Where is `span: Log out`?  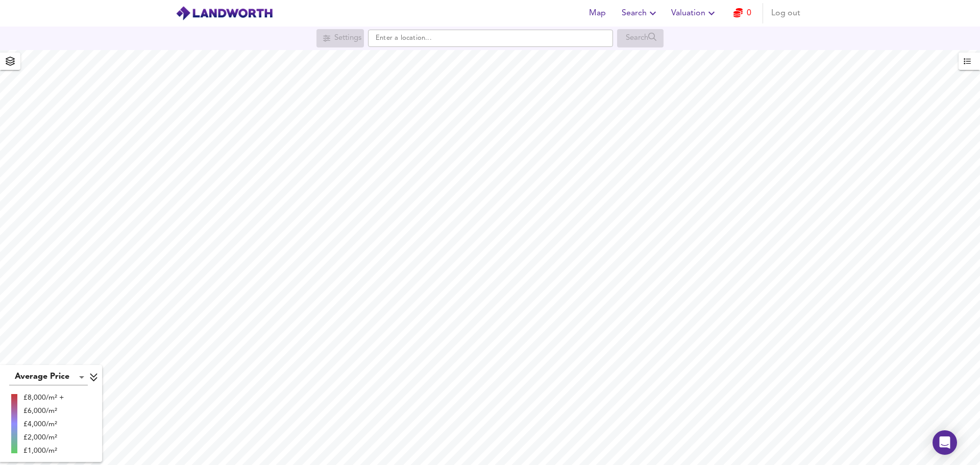
span: Log out is located at coordinates (785, 13).